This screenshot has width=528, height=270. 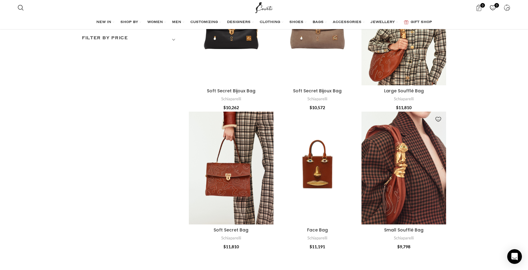 What do you see at coordinates (404, 91) in the screenshot?
I see `a: Large Soufflé Bag` at bounding box center [404, 91].